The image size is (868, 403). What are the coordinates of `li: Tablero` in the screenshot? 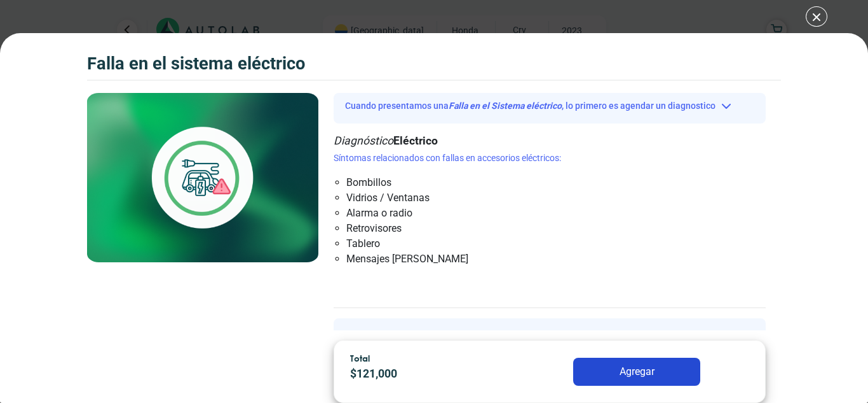 It's located at (514, 244).